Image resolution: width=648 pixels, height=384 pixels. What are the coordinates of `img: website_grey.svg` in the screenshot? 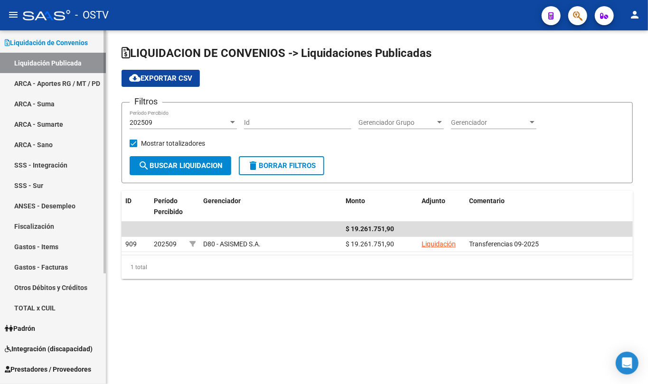 It's located at (19, 28).